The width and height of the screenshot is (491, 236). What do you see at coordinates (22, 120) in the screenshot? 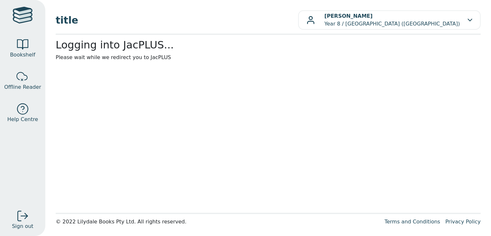
I see `span: Help Centre` at bounding box center [22, 120].